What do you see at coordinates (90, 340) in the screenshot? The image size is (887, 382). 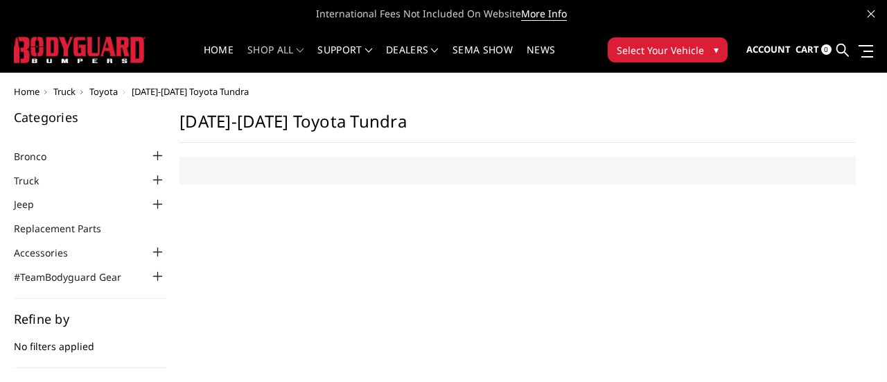 I see `div: No filters applied` at bounding box center [90, 340].